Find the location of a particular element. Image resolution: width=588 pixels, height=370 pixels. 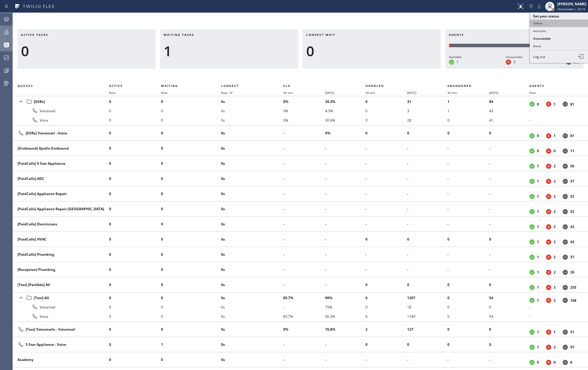

div: [PaidCalls] Plumbing is located at coordinates (61, 255).